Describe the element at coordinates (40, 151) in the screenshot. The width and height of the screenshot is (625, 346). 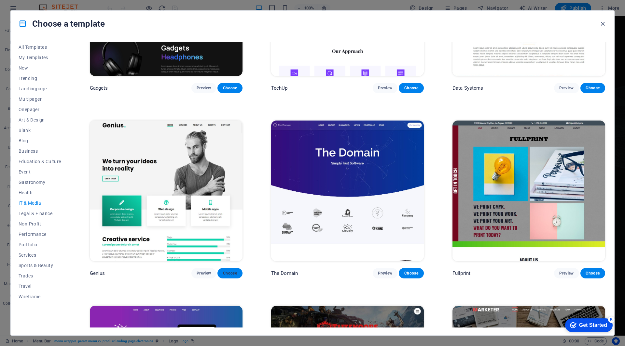
I see `button: Business` at that location.